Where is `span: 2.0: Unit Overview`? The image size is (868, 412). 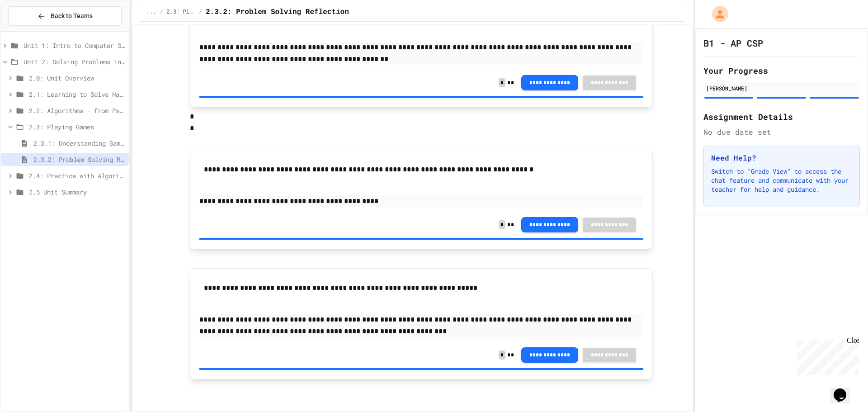
span: 2.0: Unit Overview is located at coordinates (77, 77).